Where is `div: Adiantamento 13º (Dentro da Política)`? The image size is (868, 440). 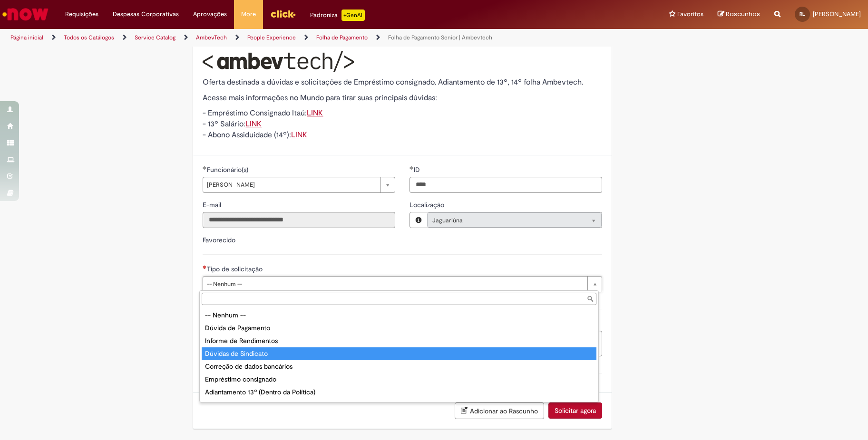
div: Adiantamento 13º (Dentro da Política) is located at coordinates (399, 392).